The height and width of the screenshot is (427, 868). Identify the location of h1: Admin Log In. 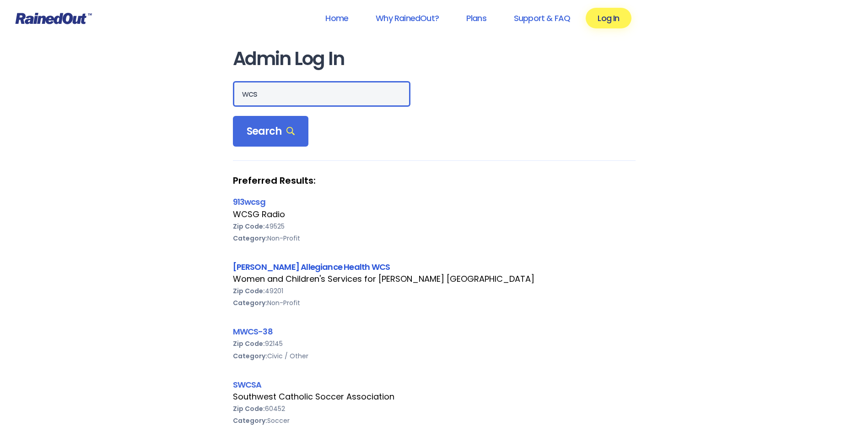
(434, 59).